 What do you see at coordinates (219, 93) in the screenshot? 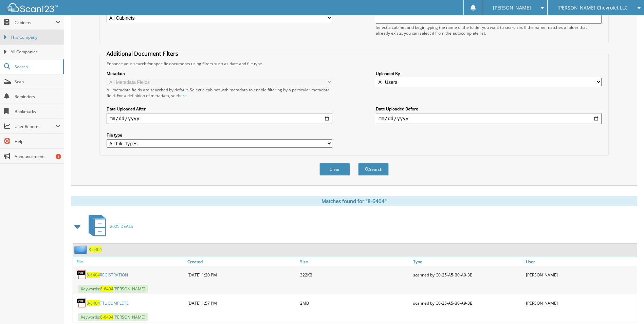
I see `div: All metadata fields are searched by default. Select a cabinet with metadata to enable filtering b...` at bounding box center [219, 93].